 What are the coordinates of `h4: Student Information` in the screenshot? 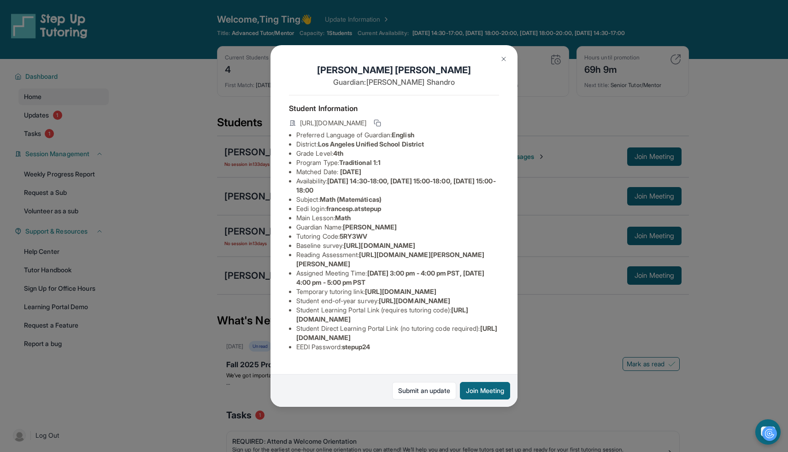 It's located at (394, 108).